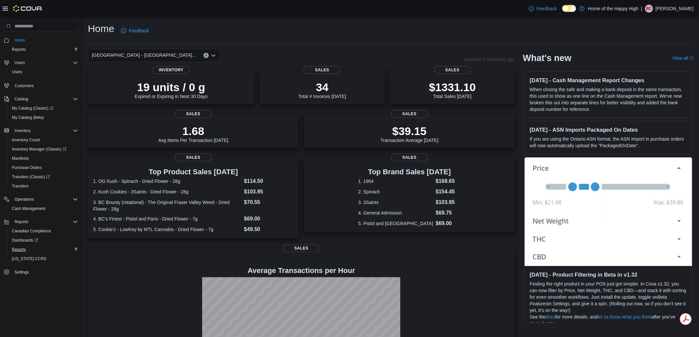 This screenshot has width=699, height=337. What do you see at coordinates (44, 186) in the screenshot?
I see `button: Transfers` at bounding box center [44, 186].